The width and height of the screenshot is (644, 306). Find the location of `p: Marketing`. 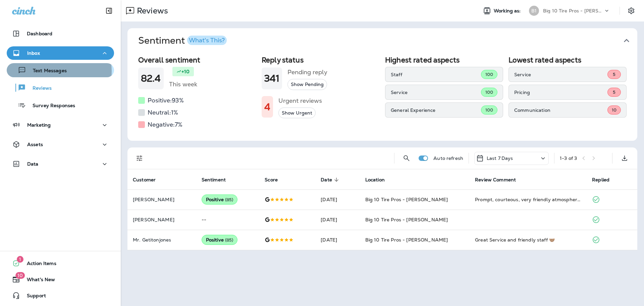

p: Marketing is located at coordinates (39, 125).